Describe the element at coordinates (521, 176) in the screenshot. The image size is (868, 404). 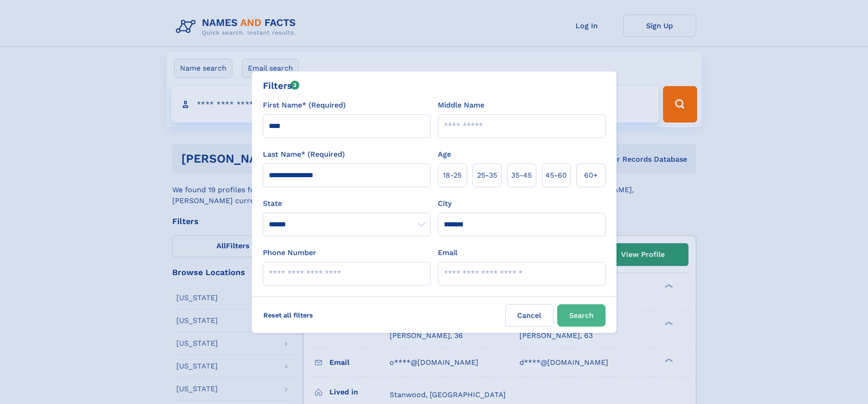
I see `span: 35‑45` at that location.